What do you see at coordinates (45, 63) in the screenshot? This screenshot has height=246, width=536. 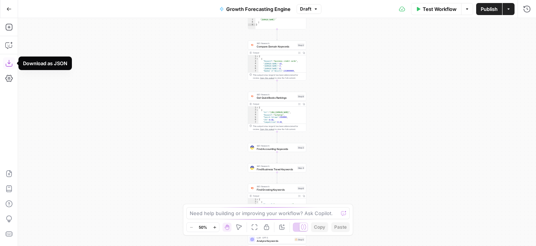 I see `div: Download as JSON` at bounding box center [45, 63].